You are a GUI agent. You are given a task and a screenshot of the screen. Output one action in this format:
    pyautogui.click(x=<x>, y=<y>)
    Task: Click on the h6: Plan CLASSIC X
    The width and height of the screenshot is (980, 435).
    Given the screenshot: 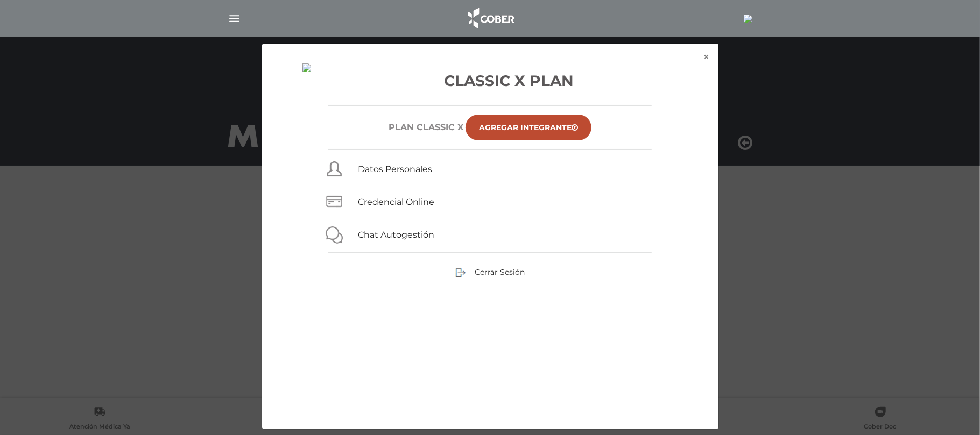 What is the action you would take?
    pyautogui.click(x=426, y=127)
    